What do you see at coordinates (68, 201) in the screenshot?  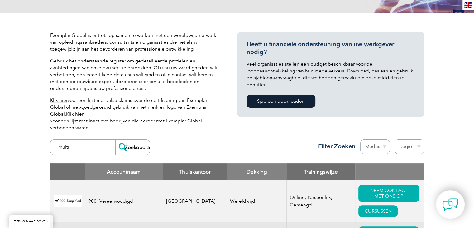 I see `img: 37c9c059-616f-eb11-a812-002248153038-logo.png` at bounding box center [68, 201].